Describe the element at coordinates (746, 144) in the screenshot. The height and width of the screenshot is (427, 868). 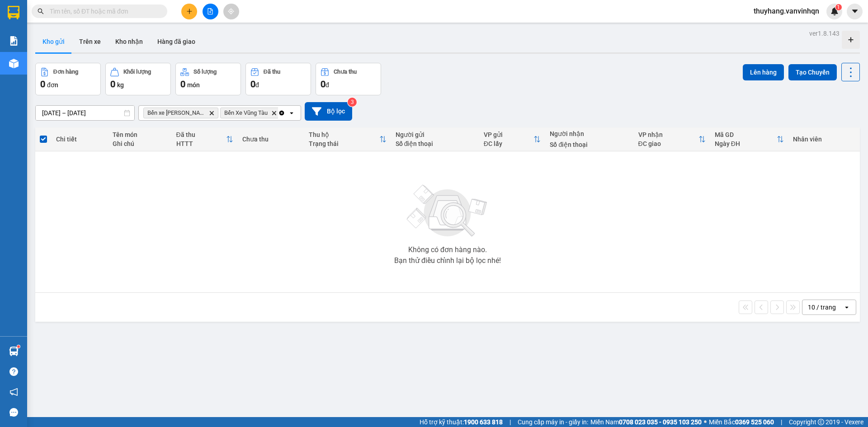
I see `div: Ngày ĐH` at that location.